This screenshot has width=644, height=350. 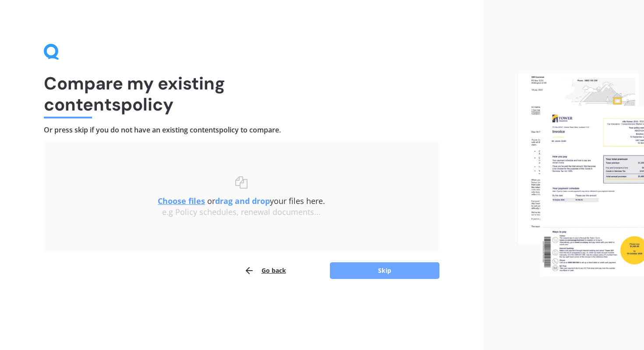 What do you see at coordinates (241, 201) in the screenshot?
I see `span: or your files here.` at bounding box center [241, 201].